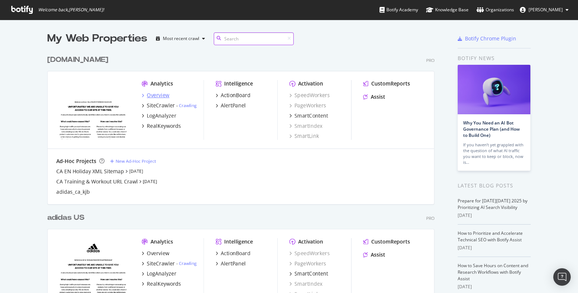 This screenshot has width=578, height=293. What do you see at coordinates (304, 136) in the screenshot?
I see `a: SmartLink` at bounding box center [304, 136].